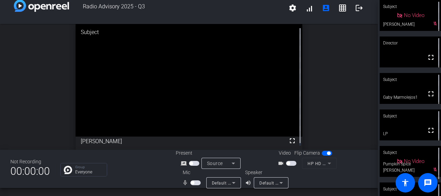 Image resolution: width=441 pixels, height=196 pixels. What do you see at coordinates (406, 183) in the screenshot?
I see `mat-icon: accessibility` at bounding box center [406, 183].